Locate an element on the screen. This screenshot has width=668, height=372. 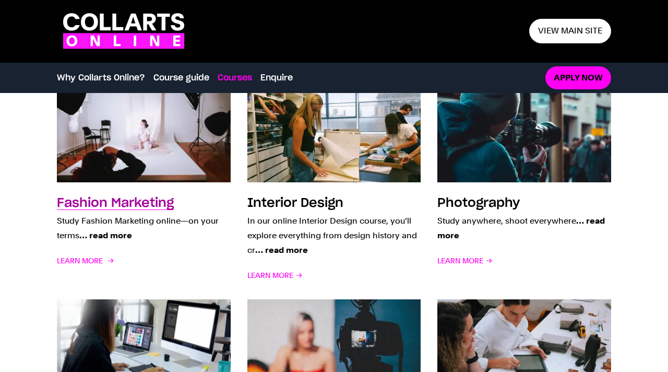
p: In our online Interior Design course, you’ll explore everything from design history and cr is located at coordinates (334, 236).